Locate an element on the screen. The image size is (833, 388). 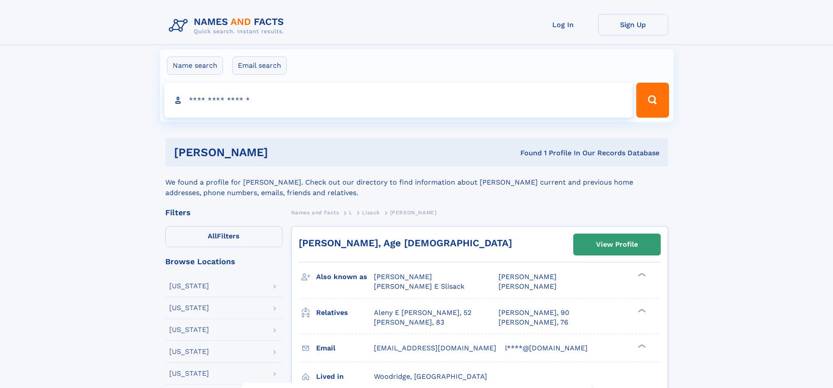
a: L is located at coordinates (351, 212).